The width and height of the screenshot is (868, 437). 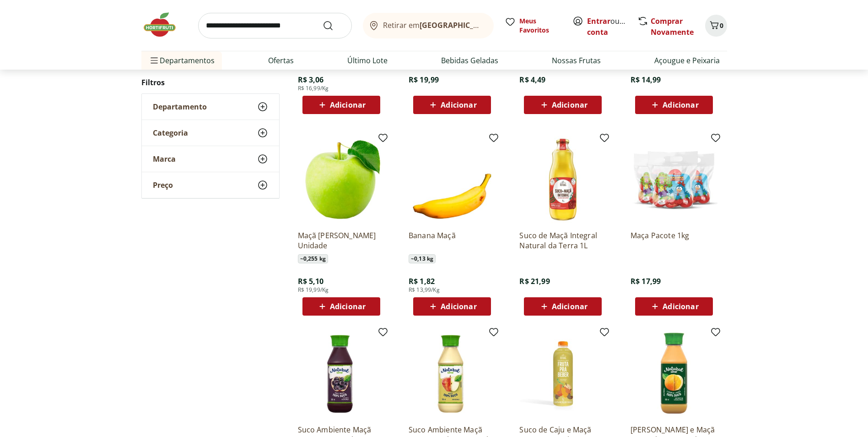 I want to click on a: Suco de Maçã Integral Natural da Terra 1L, so click(x=563, y=241).